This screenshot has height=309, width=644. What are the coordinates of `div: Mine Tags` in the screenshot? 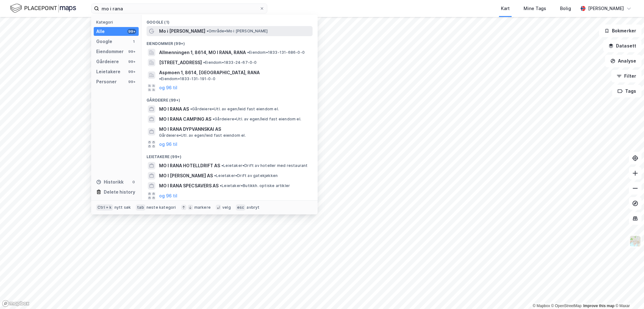 It's located at (535, 8).